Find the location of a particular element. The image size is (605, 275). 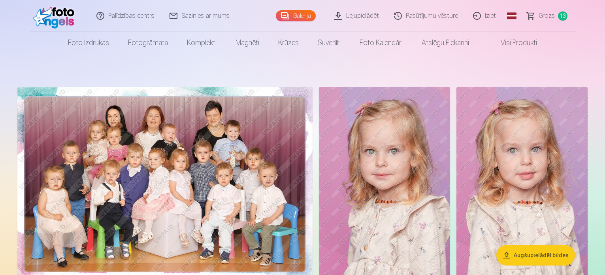

img: /fa1 is located at coordinates (56, 16).